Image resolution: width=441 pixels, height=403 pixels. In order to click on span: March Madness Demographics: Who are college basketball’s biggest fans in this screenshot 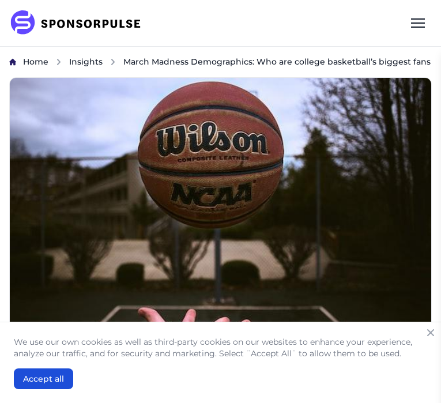, I will do `click(277, 62)`.